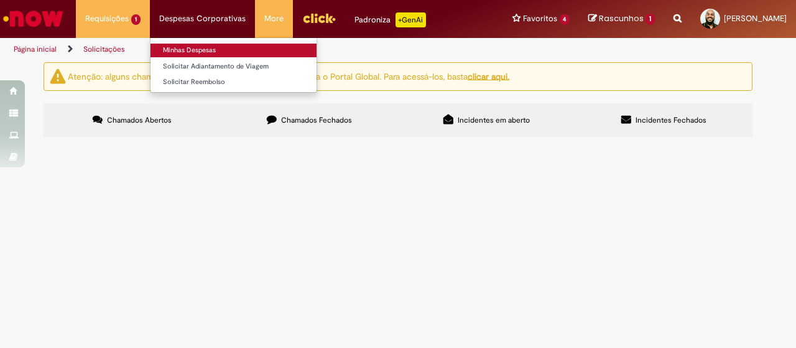  What do you see at coordinates (319, 18) in the screenshot?
I see `img: click_logo_yellow_360x200.png` at bounding box center [319, 18].